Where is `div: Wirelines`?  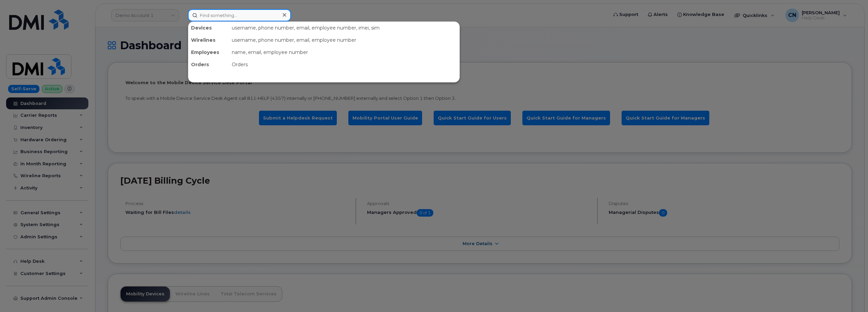
div: Wirelines is located at coordinates (209, 40).